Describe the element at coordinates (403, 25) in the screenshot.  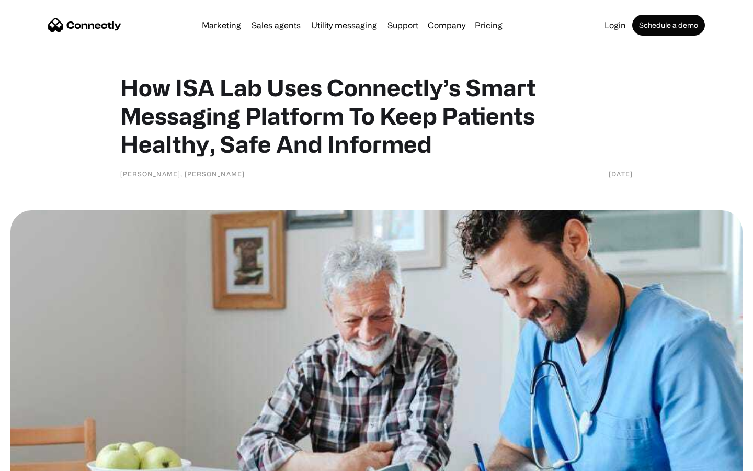
I see `a: Support` at that location.